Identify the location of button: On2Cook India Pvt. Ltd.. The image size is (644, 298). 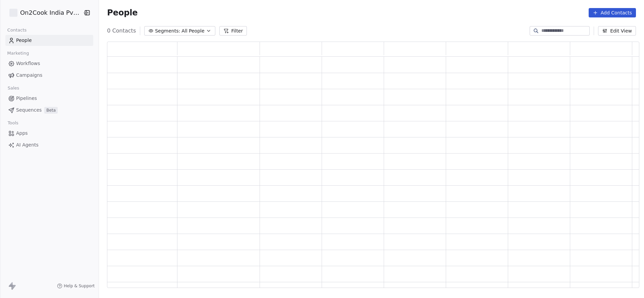
(43, 13).